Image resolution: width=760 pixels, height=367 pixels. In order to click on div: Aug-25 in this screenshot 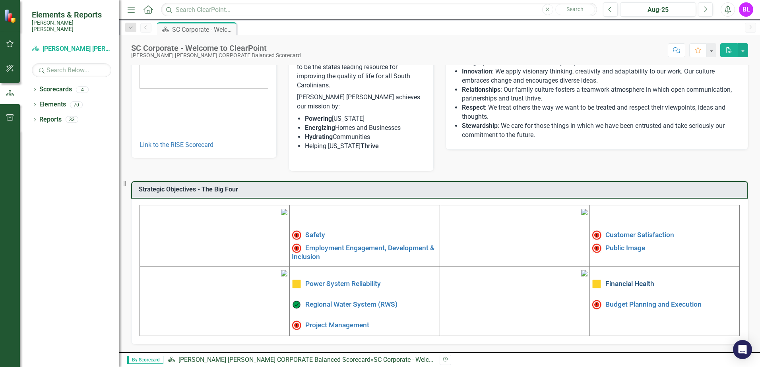, I will do `click(657, 10)`.